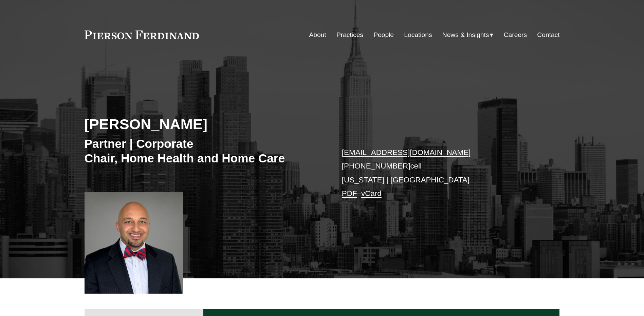  I want to click on a: PDF, so click(349, 193).